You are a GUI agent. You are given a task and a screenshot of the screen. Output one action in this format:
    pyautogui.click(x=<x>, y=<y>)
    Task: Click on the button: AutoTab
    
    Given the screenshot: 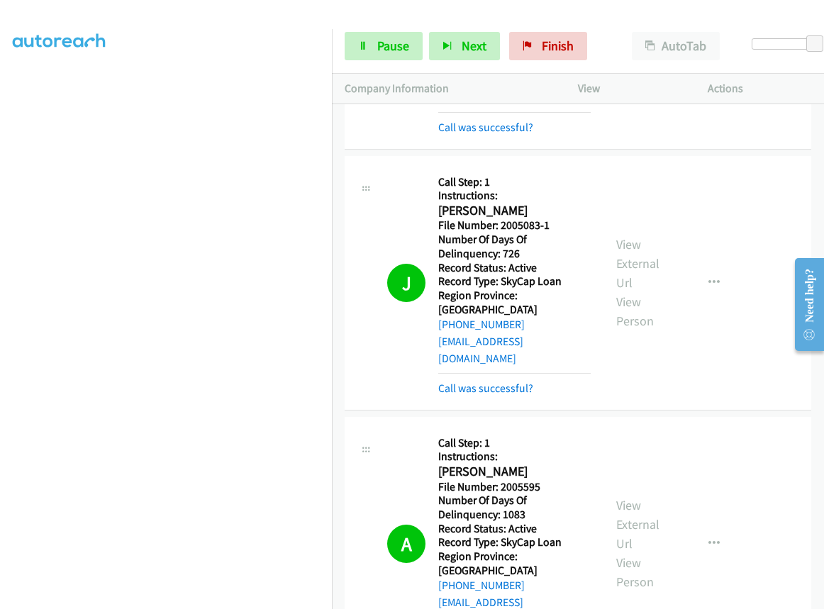 What is the action you would take?
    pyautogui.click(x=676, y=46)
    